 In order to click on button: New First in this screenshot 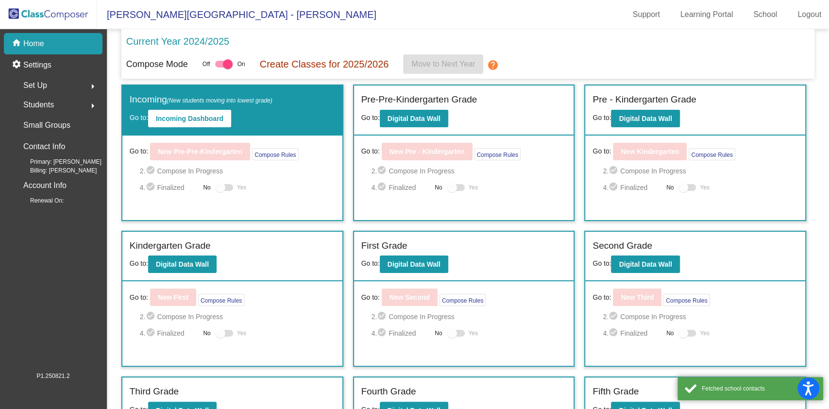, I will do `click(173, 297)`.